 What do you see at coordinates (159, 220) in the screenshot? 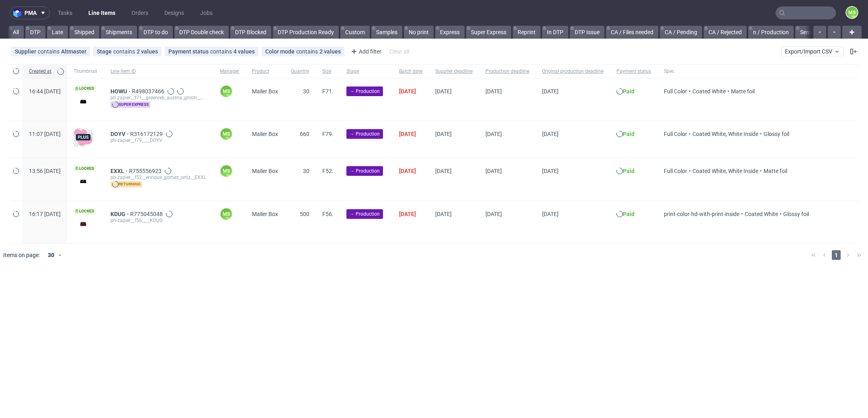
I see `div: ph-zapier__f56____KDUG` at bounding box center [159, 220].